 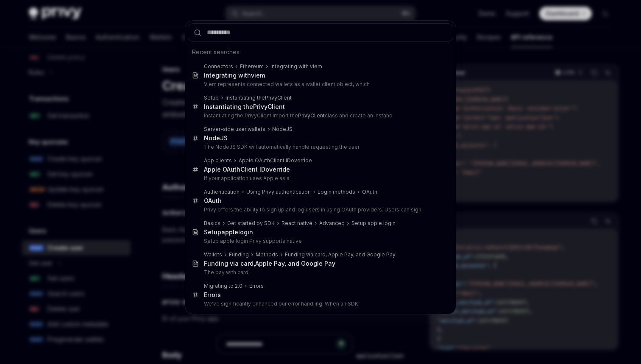 I want to click on div: Get started by SDK, so click(x=251, y=223).